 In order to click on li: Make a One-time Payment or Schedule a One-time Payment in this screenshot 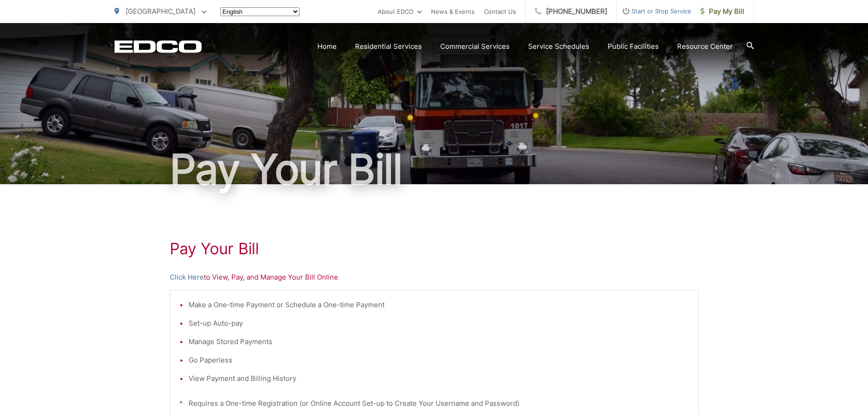, I will do `click(439, 305)`.